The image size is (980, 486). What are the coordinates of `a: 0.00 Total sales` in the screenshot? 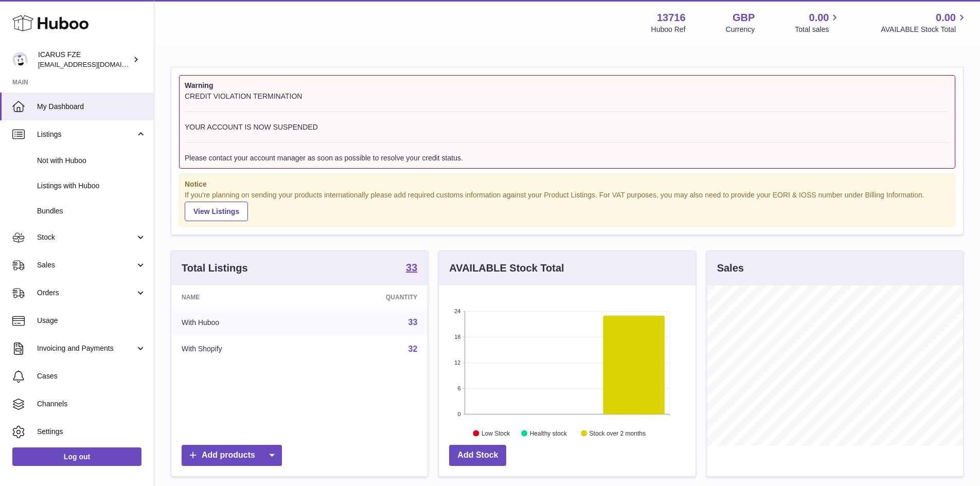 It's located at (817, 23).